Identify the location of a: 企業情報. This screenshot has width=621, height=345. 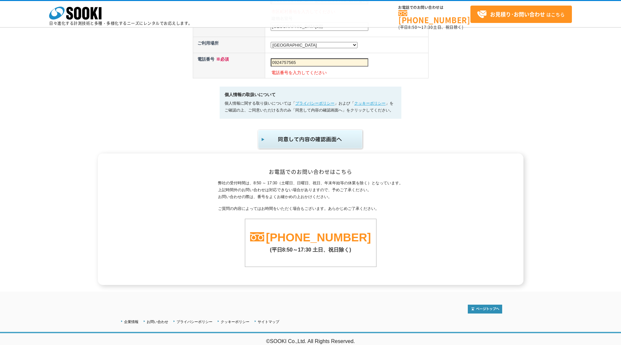
(131, 321).